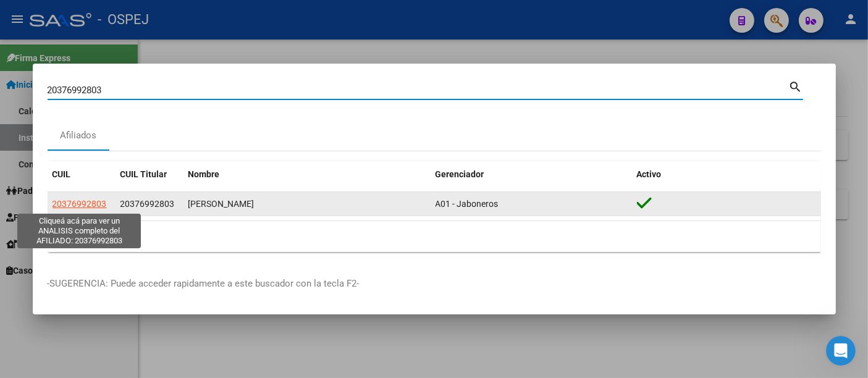  What do you see at coordinates (531, 174) in the screenshot?
I see `datatable-header-cell: Gerenciador` at bounding box center [531, 174].